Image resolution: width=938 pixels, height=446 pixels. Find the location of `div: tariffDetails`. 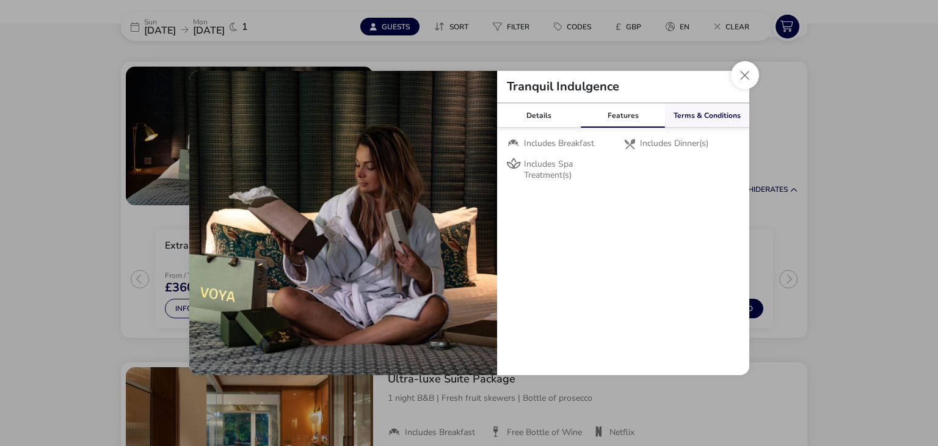

div: tariffDetails is located at coordinates (469, 223).